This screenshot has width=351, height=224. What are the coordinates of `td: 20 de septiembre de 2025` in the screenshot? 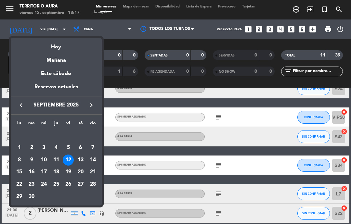 It's located at (81, 172).